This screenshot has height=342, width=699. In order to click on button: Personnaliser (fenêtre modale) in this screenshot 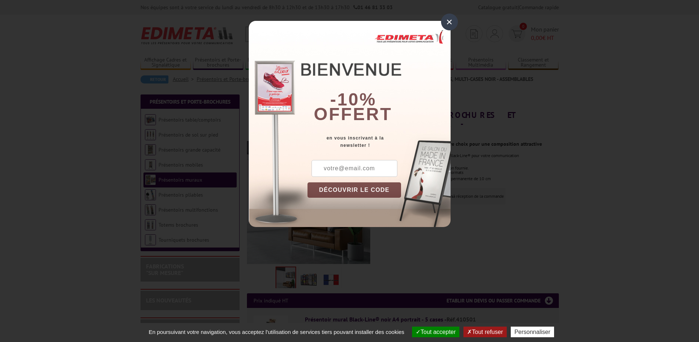, I will do `click(532, 332)`.